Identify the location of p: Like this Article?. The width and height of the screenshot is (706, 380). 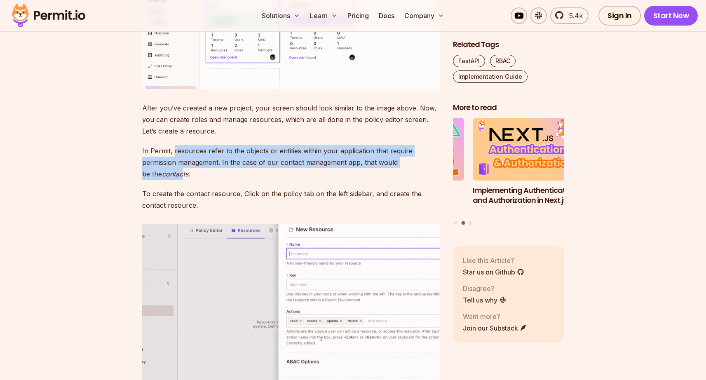
(493, 260).